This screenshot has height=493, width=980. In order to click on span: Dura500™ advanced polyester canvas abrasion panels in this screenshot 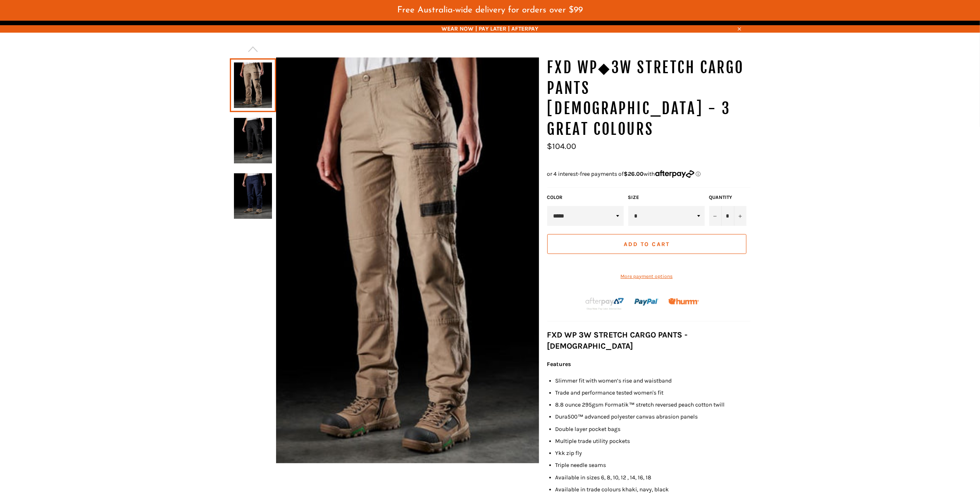, I will do `click(626, 417)`.